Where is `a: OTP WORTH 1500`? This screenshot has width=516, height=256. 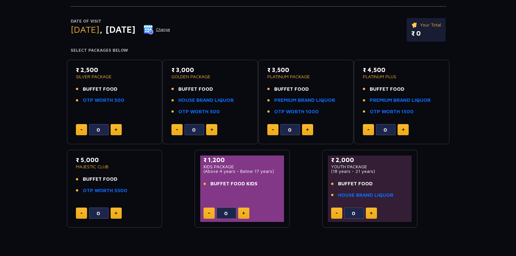 a: OTP WORTH 1500 is located at coordinates (392, 112).